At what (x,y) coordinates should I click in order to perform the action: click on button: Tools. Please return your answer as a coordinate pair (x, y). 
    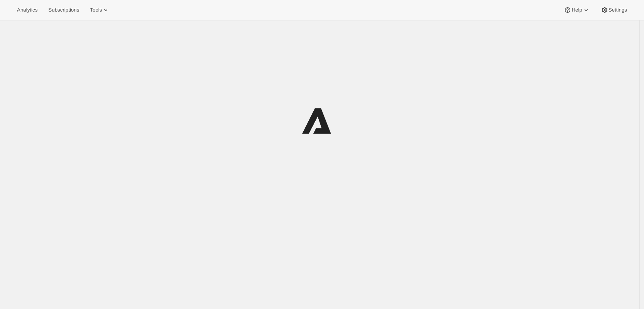
    Looking at the image, I should click on (99, 10).